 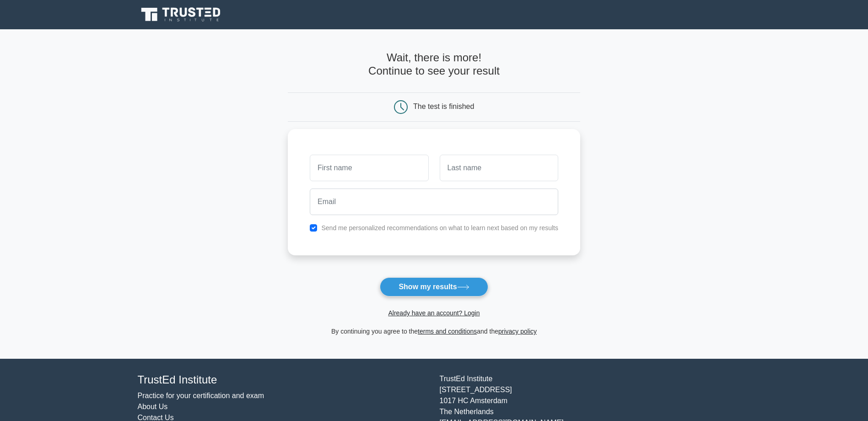 I want to click on label: Send me personalized recommendations on what to learn next based on my results, so click(x=440, y=228).